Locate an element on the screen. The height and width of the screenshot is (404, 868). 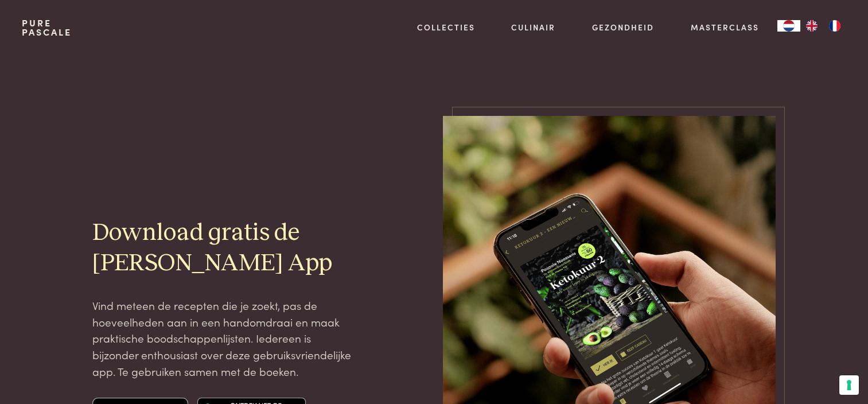
a: Culinair is located at coordinates (533, 27).